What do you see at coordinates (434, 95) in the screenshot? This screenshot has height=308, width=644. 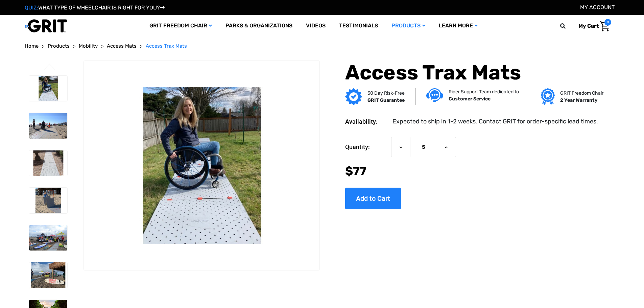 I see `img: Customer service` at bounding box center [434, 95].